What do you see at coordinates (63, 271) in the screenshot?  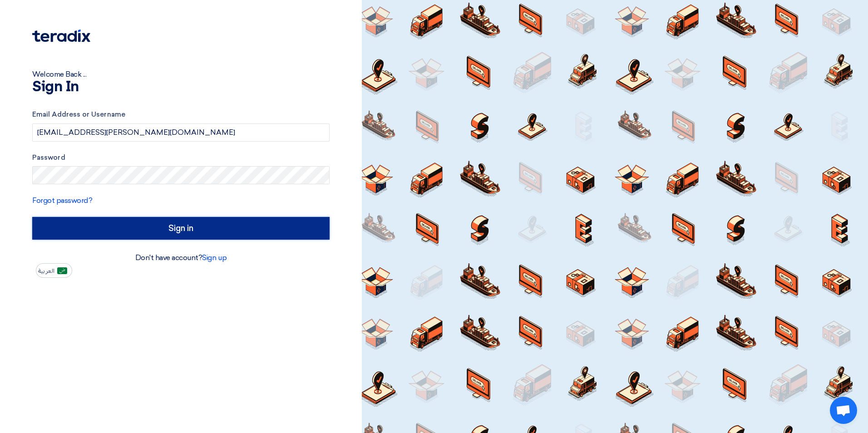 I see `img: ar-AR.png` at bounding box center [63, 271].